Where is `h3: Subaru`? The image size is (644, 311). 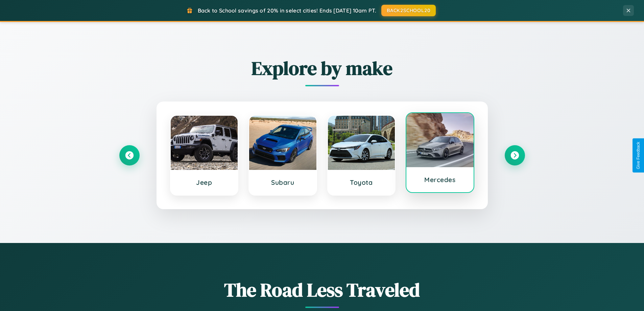
h3: Subaru is located at coordinates (283, 182).